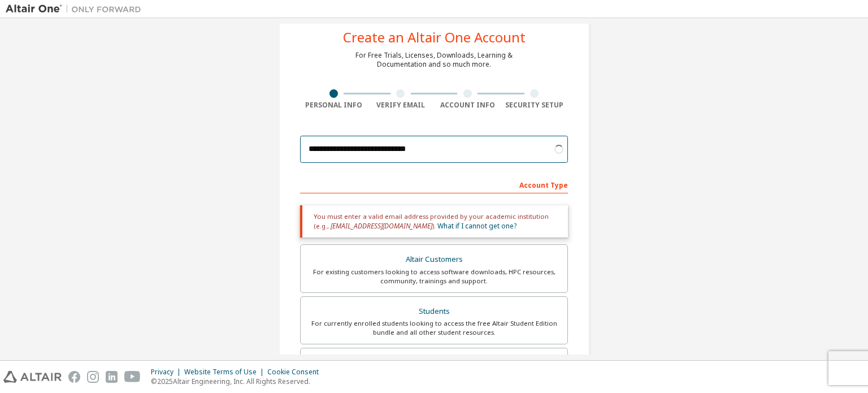 The width and height of the screenshot is (868, 393). I want to click on img: linkedin.svg, so click(111, 376).